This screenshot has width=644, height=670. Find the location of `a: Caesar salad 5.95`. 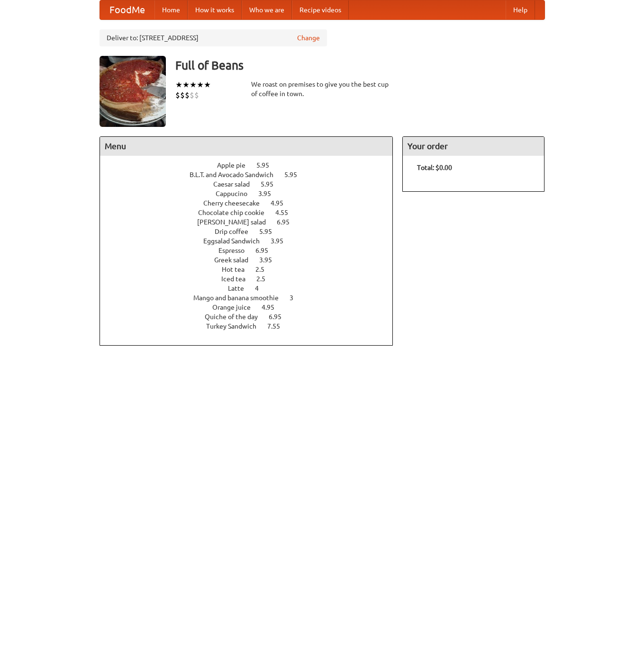

a: Caesar salad 5.95 is located at coordinates (252, 184).